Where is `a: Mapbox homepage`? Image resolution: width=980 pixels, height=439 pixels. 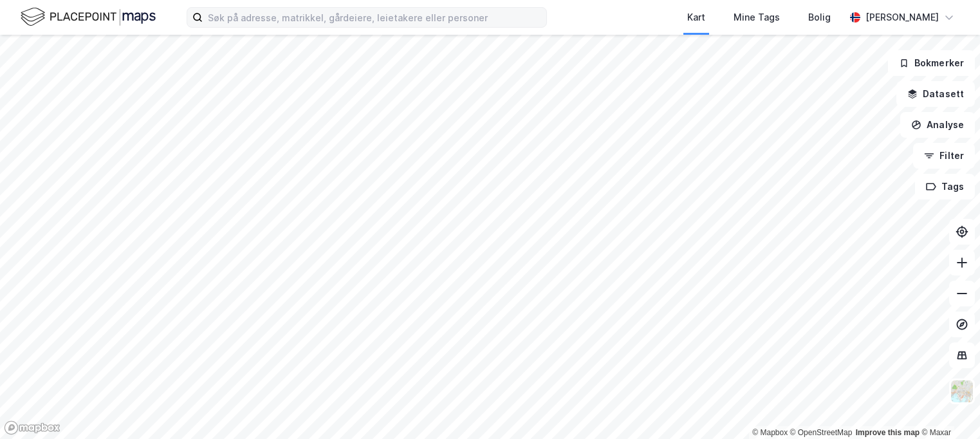
a: Mapbox homepage is located at coordinates (32, 427).